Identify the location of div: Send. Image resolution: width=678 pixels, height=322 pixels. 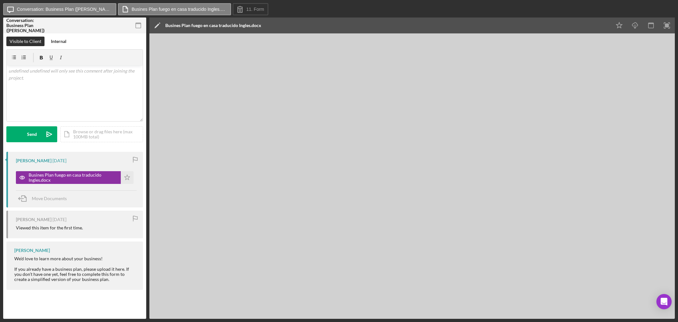
(32, 134).